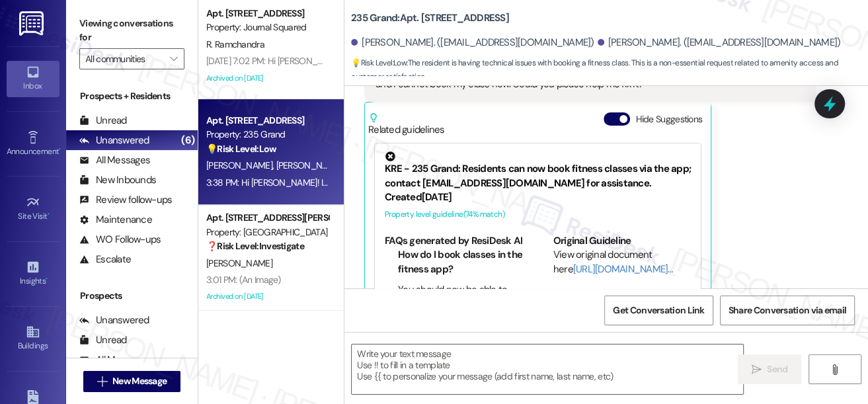 Image resolution: width=868 pixels, height=404 pixels. What do you see at coordinates (787, 310) in the screenshot?
I see `span: Share Conversation via email` at bounding box center [787, 310].